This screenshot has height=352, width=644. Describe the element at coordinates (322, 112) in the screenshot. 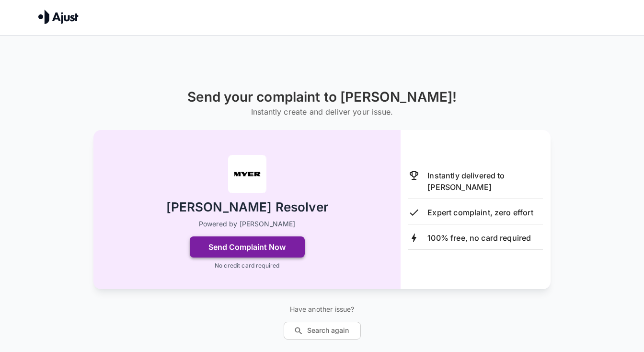

I see `h6: Instantly create and deliver your issue.` at that location.